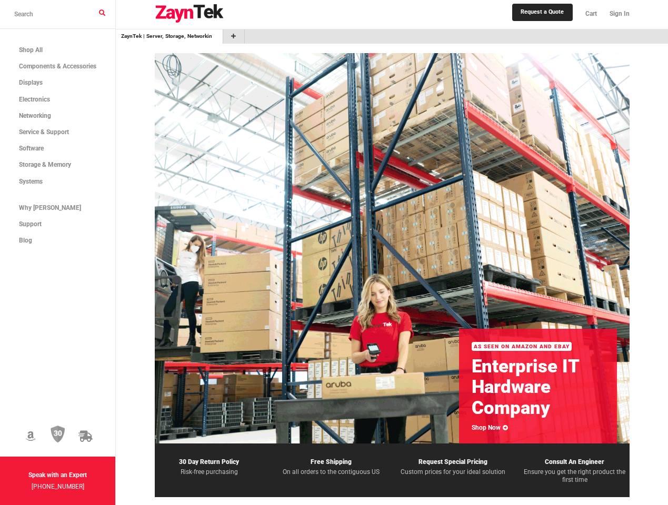  I want to click on span: Blog, so click(25, 241).